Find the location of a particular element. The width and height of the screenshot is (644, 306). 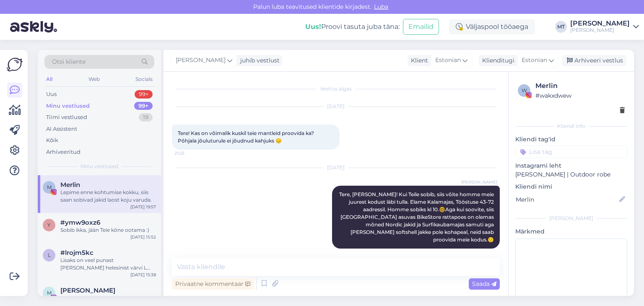

span: 21:25 is located at coordinates (190, 153).